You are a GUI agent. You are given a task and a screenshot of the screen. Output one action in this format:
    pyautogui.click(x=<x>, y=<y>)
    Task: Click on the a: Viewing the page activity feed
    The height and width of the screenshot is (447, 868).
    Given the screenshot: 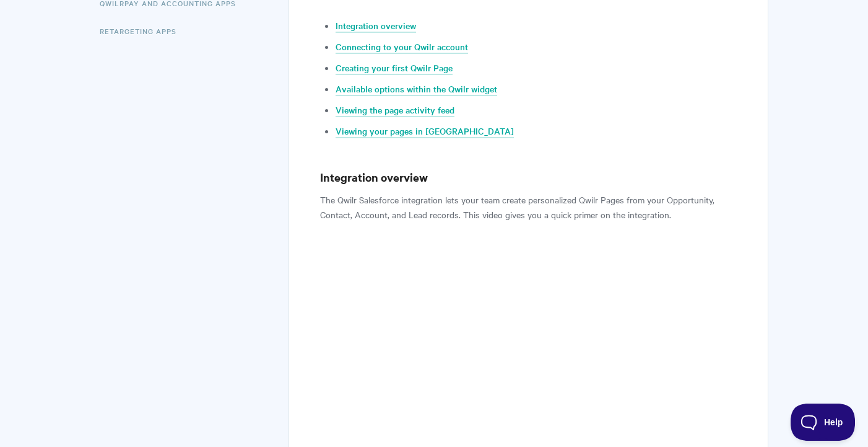 What is the action you would take?
    pyautogui.click(x=395, y=110)
    